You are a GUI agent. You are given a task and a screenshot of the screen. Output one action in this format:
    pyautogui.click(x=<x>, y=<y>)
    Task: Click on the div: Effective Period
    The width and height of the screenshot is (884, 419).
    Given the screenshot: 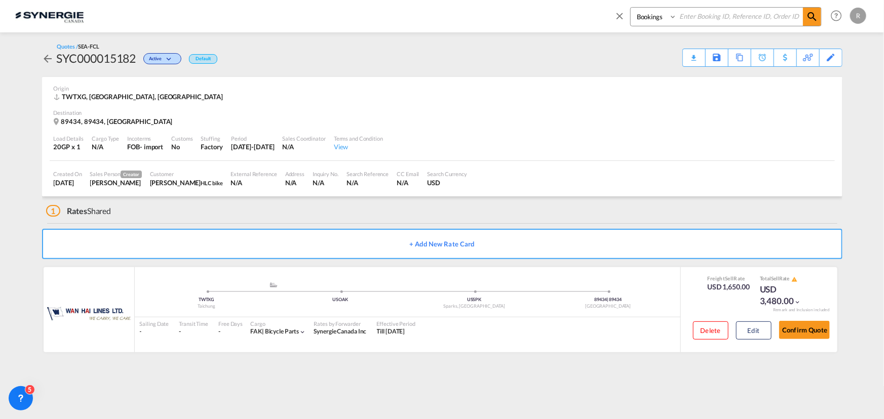 What is the action you would take?
    pyautogui.click(x=396, y=324)
    